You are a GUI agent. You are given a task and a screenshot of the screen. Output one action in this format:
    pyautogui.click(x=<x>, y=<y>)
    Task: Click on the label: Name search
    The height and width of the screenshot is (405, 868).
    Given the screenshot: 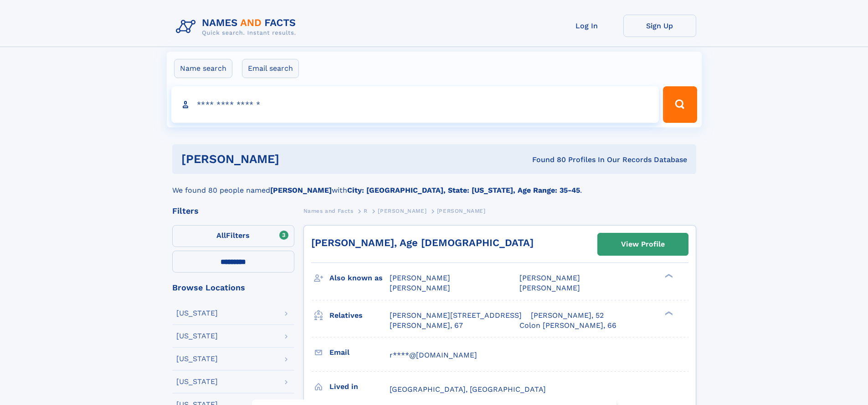 What is the action you would take?
    pyautogui.click(x=203, y=68)
    